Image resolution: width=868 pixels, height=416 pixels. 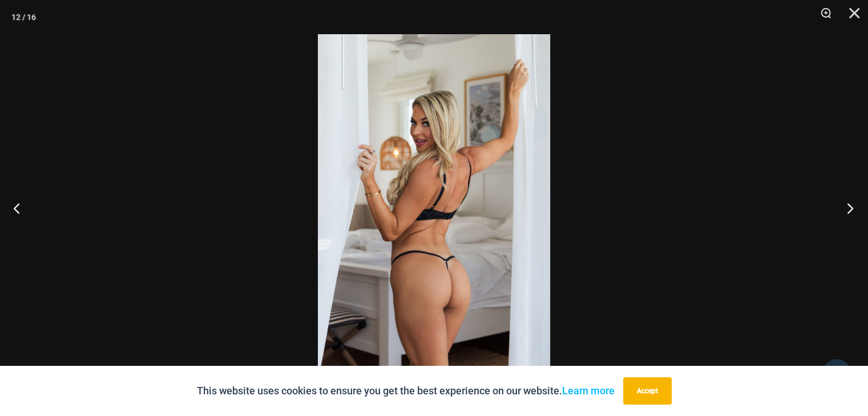 What do you see at coordinates (24, 17) in the screenshot?
I see `div: 12 / 16` at bounding box center [24, 17].